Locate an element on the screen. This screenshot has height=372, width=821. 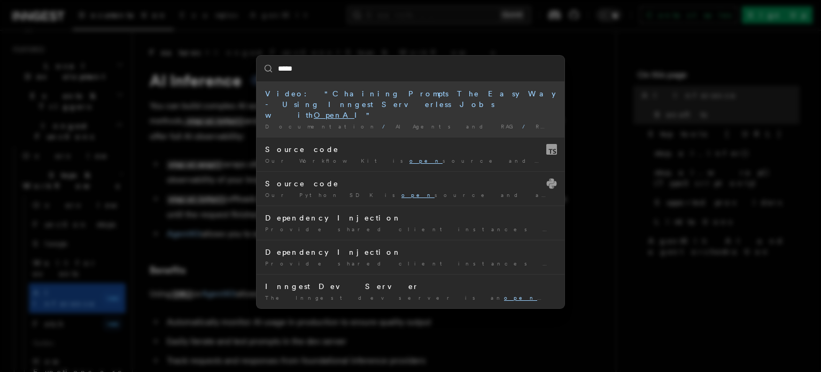
div: Our Python SDK is source and available on Github … is located at coordinates (411, 195).